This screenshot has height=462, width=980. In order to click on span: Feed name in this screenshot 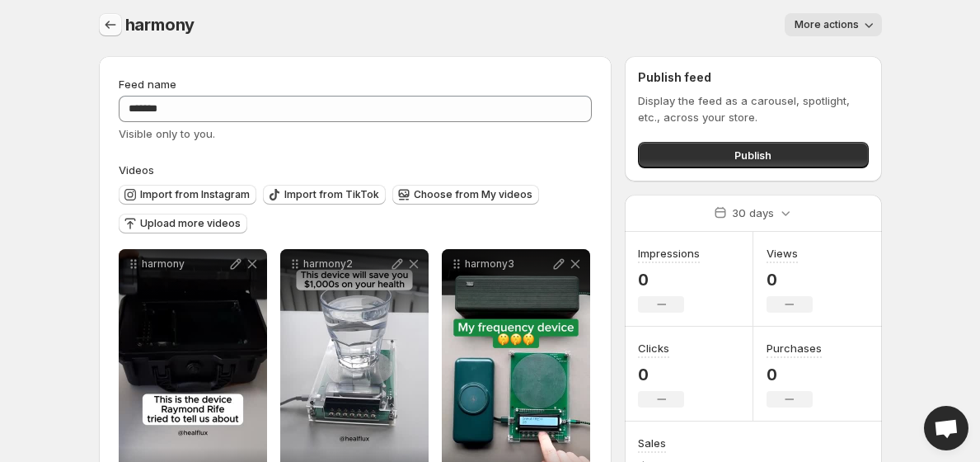, I will do `click(147, 84)`.